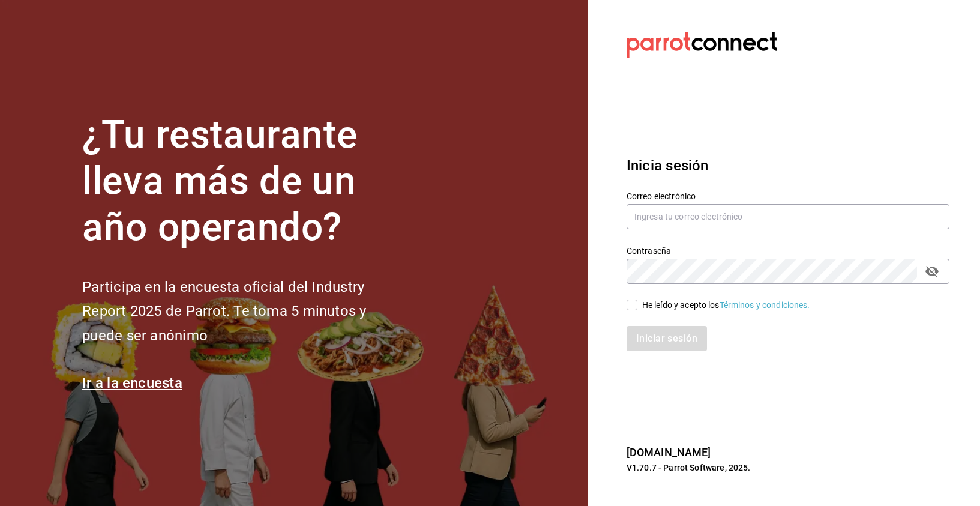  Describe the element at coordinates (244, 312) in the screenshot. I see `h2: Participa en la encuesta oficial del Industry Report 2025 de Parrot. Te toma 5 minutos y puede se...` at that location.